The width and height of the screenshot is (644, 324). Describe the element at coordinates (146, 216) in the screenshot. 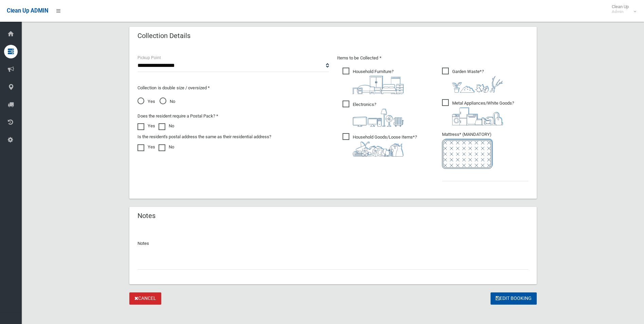

I see `header: Notes` at that location.